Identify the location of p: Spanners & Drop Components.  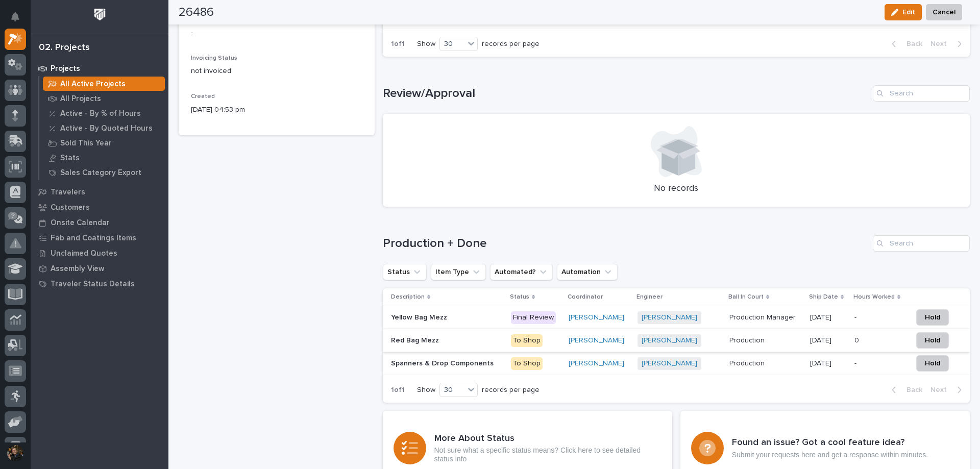
(443, 363).